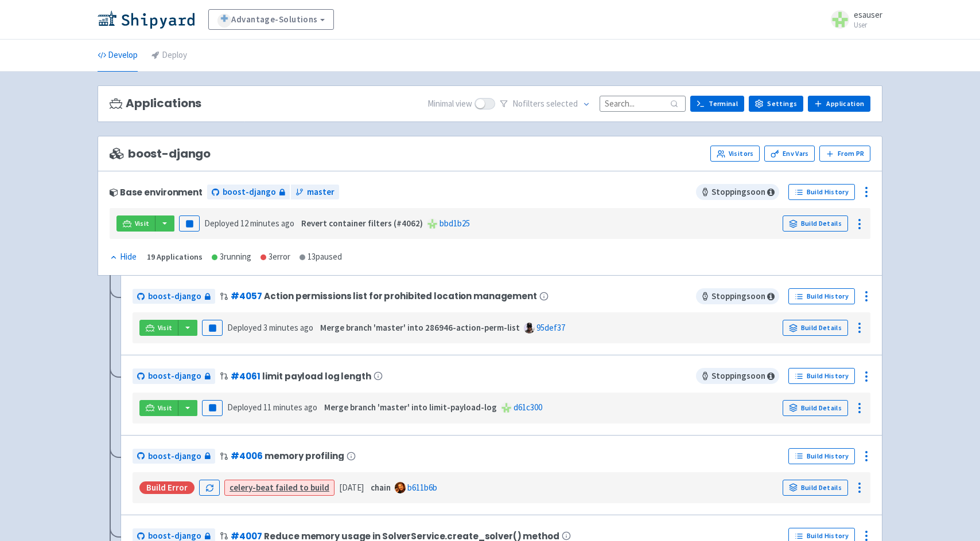  What do you see at coordinates (399, 296) in the screenshot?
I see `span: Action permissions list for prohibited location management` at bounding box center [399, 296].